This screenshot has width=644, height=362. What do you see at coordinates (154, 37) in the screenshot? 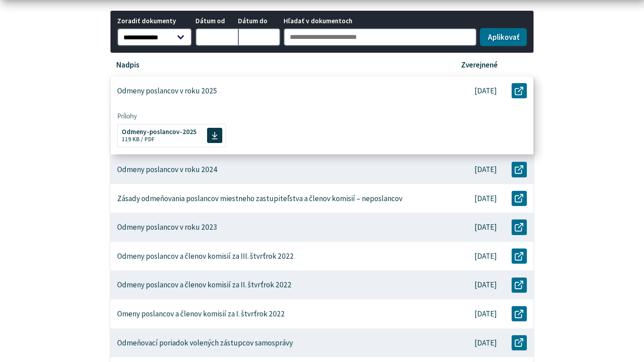
I see `select: Zoradiť dokumenty` at bounding box center [154, 37].